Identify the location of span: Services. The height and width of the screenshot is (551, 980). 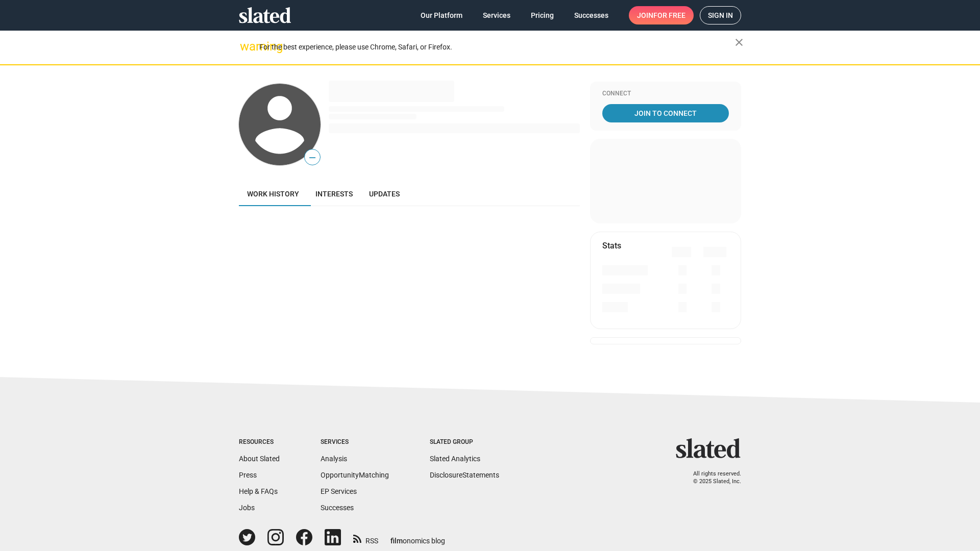
(496, 16).